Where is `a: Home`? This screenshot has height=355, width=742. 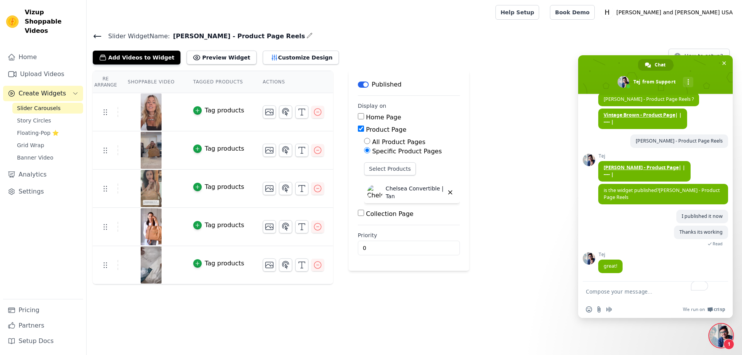 a: Home is located at coordinates (43, 57).